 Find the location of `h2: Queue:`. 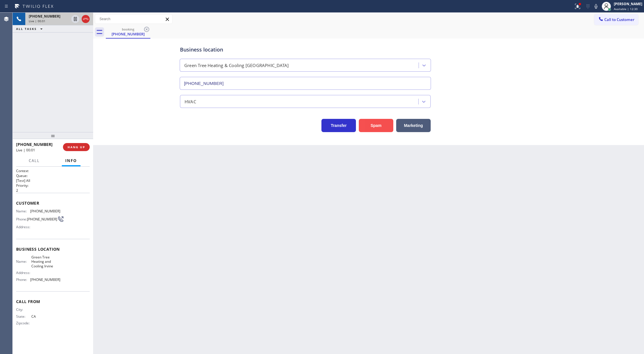

h2: Queue: is located at coordinates (53, 175).